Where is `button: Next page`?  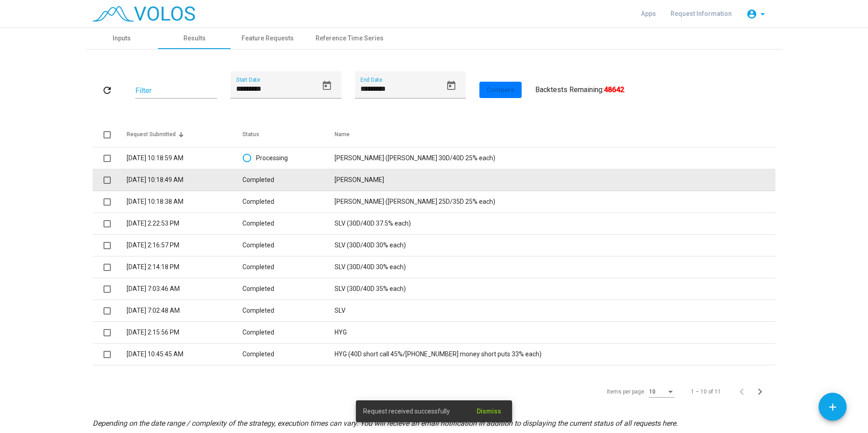
button: Next page is located at coordinates (762, 392).